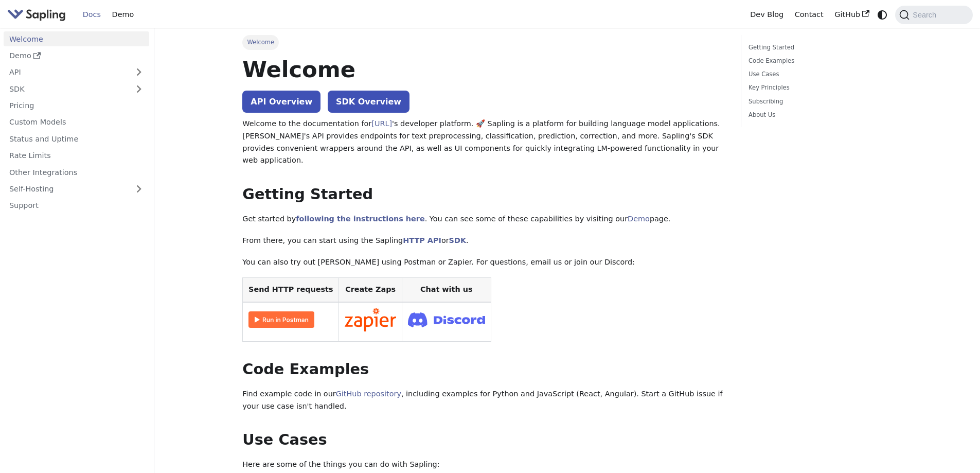 The image size is (980, 473). What do you see at coordinates (484, 241) in the screenshot?
I see `p: From there, you can start using the Sapling or .` at bounding box center [484, 241].